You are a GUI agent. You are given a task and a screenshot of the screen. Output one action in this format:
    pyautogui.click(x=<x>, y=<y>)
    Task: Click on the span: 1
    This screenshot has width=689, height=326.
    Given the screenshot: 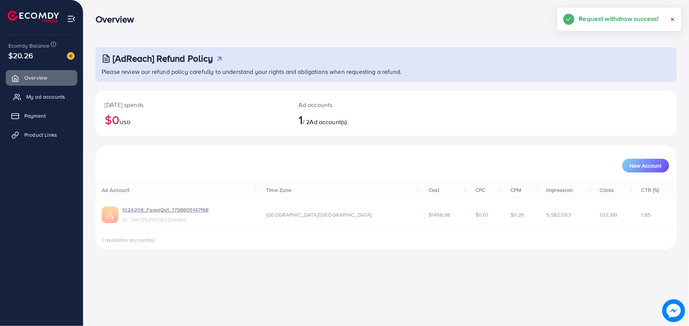 What is the action you would take?
    pyautogui.click(x=300, y=119)
    